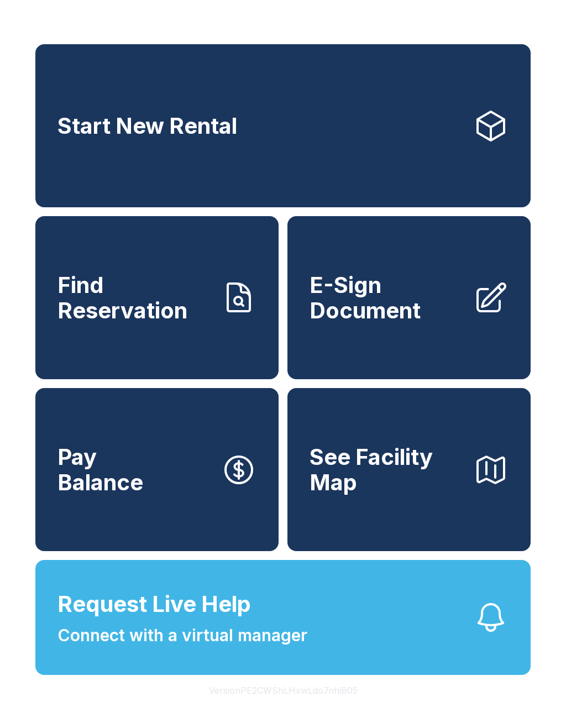 This screenshot has width=566, height=728. I want to click on span: Pay Balance, so click(100, 469).